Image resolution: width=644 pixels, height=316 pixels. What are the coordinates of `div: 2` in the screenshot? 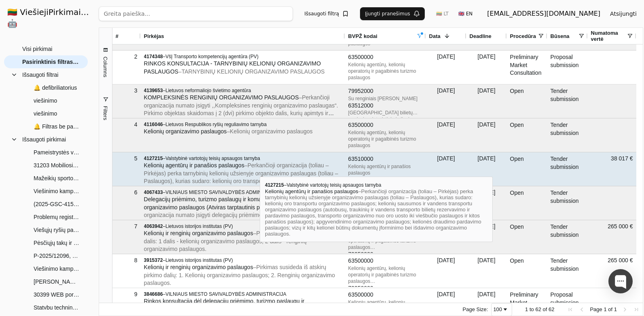 It's located at (127, 57).